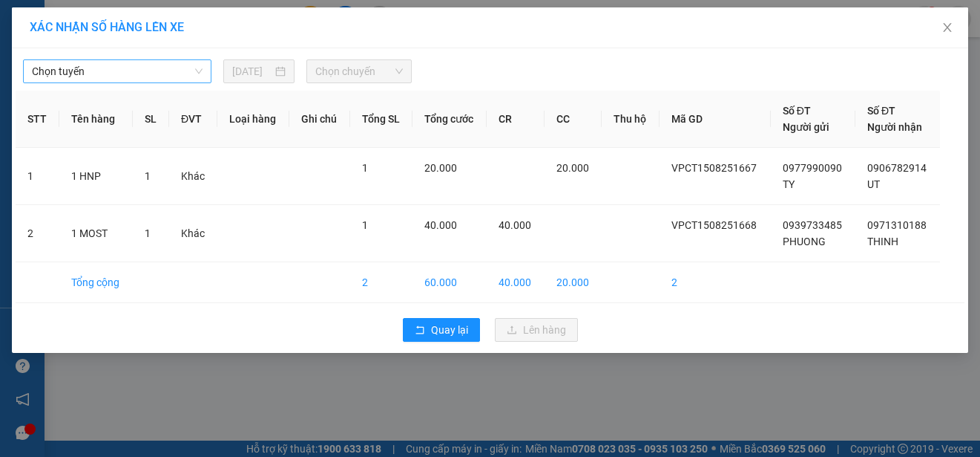 The height and width of the screenshot is (457, 980). What do you see at coordinates (253, 119) in the screenshot?
I see `th: Loại hàng` at bounding box center [253, 119].